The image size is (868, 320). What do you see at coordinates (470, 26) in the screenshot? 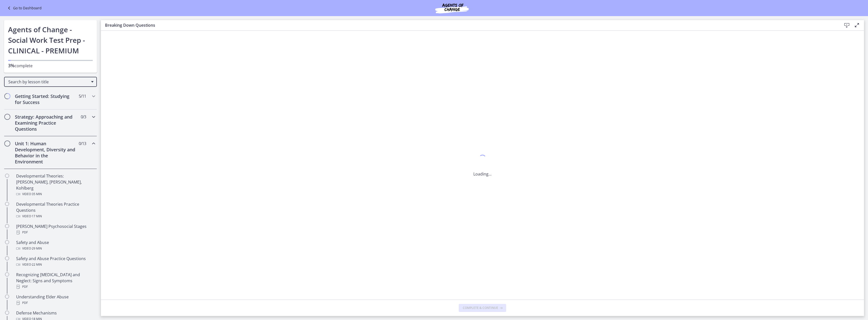
I see `h3: Breaking Down Questions` at bounding box center [470, 26].